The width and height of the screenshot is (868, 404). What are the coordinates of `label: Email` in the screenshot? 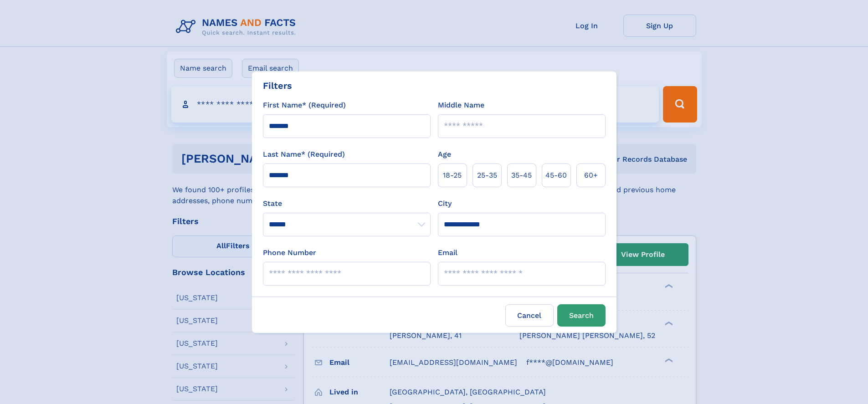 It's located at (448, 253).